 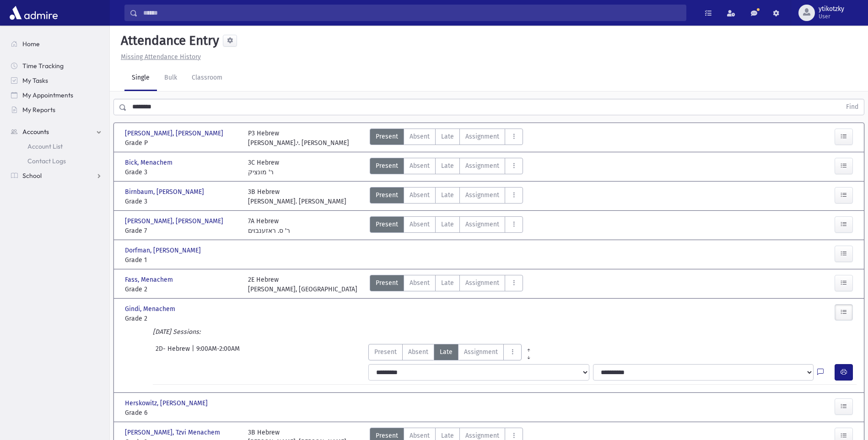 What do you see at coordinates (159, 57) in the screenshot?
I see `a: Missing Attendance History` at bounding box center [159, 57].